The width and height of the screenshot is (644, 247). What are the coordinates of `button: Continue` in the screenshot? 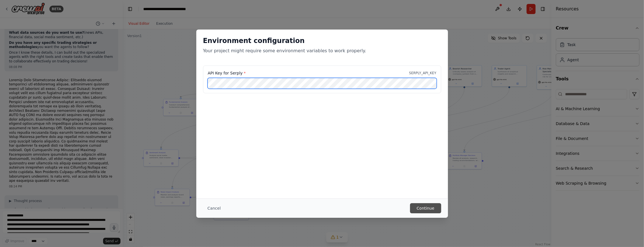 It's located at (425, 208).